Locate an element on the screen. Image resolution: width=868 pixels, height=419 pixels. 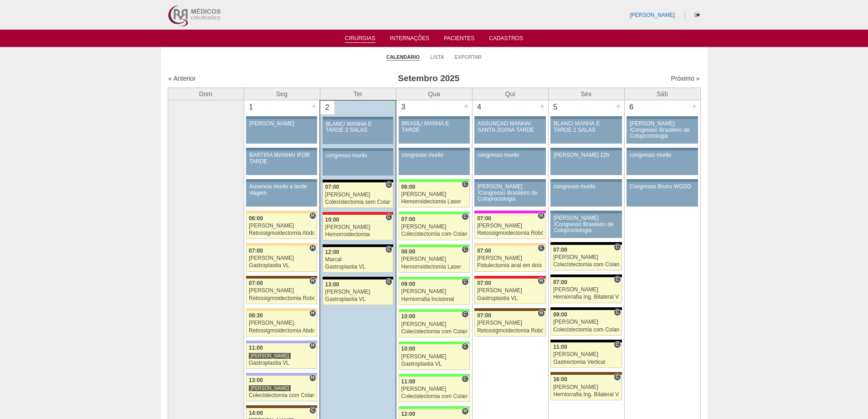
div: congresso murilo is located at coordinates (510, 155).